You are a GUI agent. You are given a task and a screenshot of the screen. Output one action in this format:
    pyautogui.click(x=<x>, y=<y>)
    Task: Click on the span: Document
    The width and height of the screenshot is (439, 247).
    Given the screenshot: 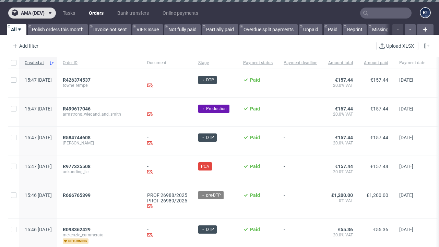 What is the action you would take?
    pyautogui.click(x=167, y=63)
    